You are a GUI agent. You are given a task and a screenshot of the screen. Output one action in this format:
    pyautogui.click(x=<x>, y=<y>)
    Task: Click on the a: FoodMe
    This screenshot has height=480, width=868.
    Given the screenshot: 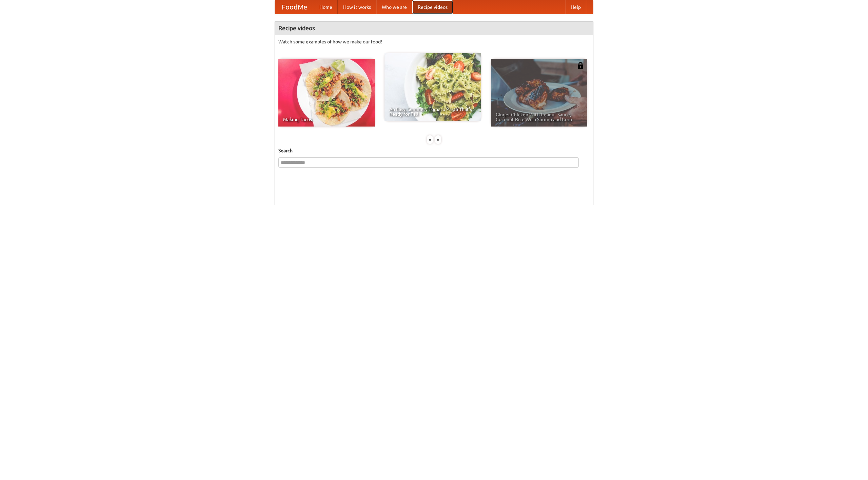 What is the action you would take?
    pyautogui.click(x=294, y=7)
    